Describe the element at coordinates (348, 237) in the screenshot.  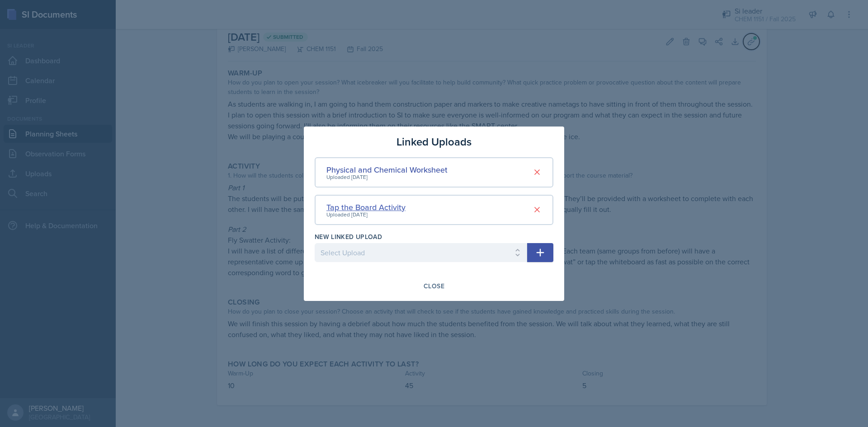
I see `label: New Linked Upload` at that location.